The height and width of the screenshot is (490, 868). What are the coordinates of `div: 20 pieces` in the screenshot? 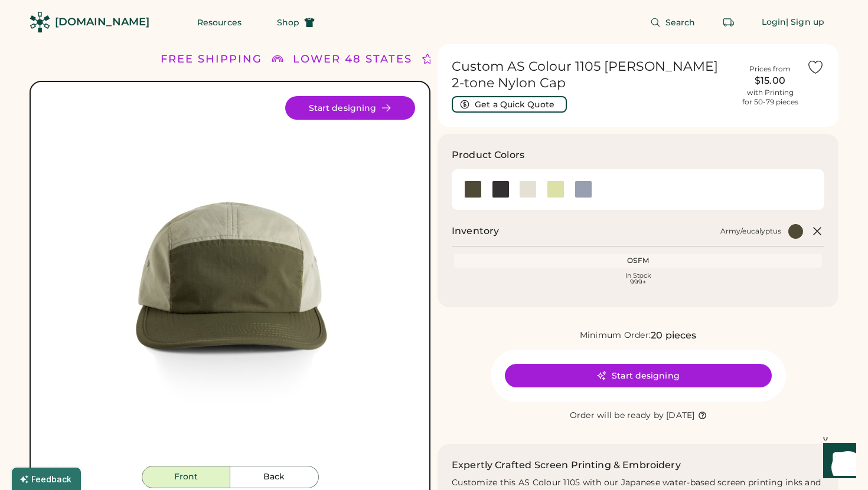 It's located at (673, 335).